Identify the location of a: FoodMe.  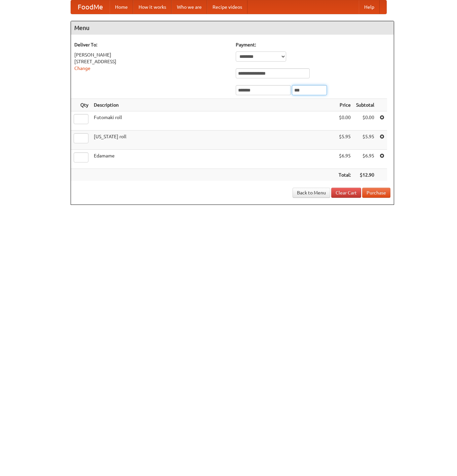
(90, 7).